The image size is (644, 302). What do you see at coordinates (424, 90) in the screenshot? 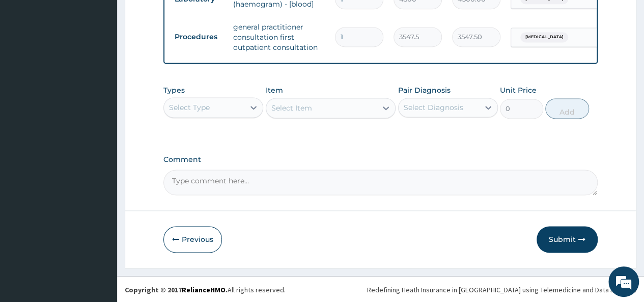
I see `label: Pair Diagnosis` at bounding box center [424, 90].